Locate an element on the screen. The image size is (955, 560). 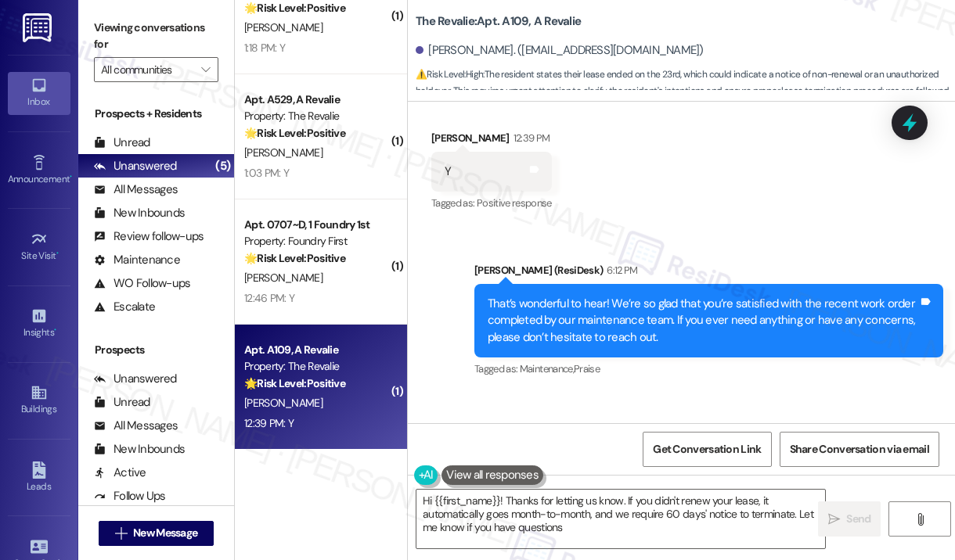
div: Y is located at coordinates (448, 171).